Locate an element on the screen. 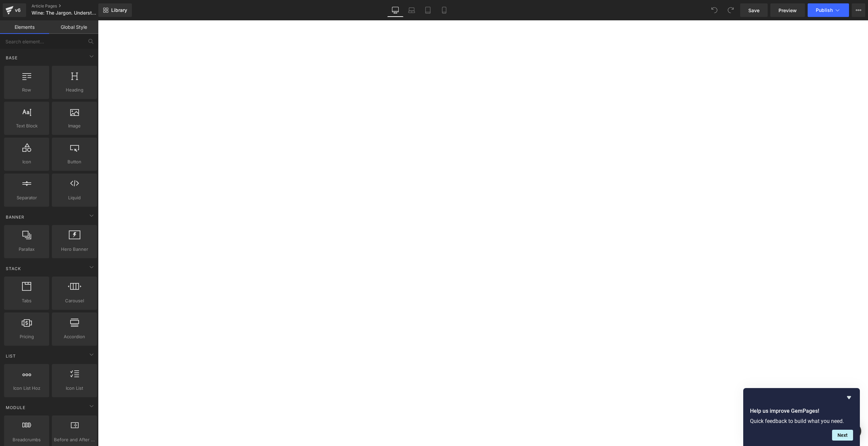  a: Article Pages is located at coordinates (70, 6).